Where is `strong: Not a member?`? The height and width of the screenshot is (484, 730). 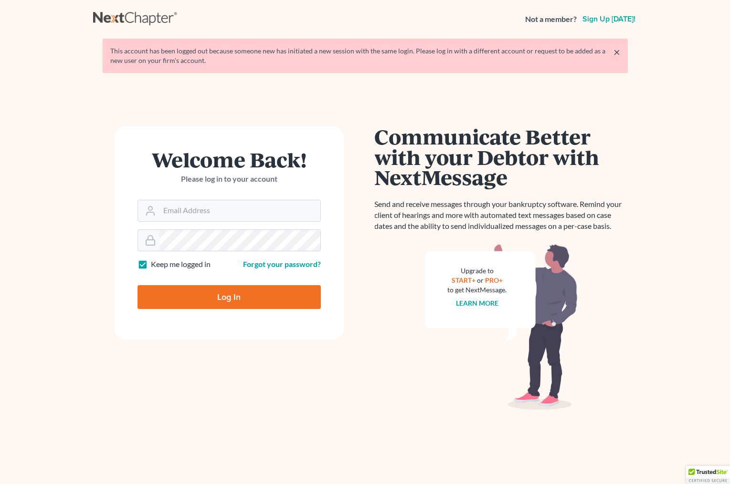 strong: Not a member? is located at coordinates (551, 19).